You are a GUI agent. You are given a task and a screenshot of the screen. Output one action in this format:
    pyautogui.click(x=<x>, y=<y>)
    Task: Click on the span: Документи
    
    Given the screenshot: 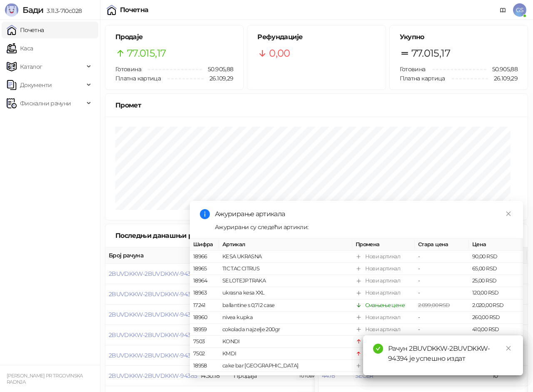 What is the action you would take?
    pyautogui.click(x=36, y=85)
    